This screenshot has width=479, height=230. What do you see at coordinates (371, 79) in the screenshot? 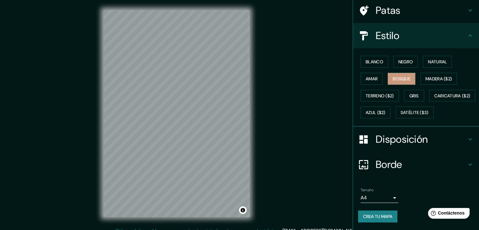
I see `font: Amar` at bounding box center [371, 79].